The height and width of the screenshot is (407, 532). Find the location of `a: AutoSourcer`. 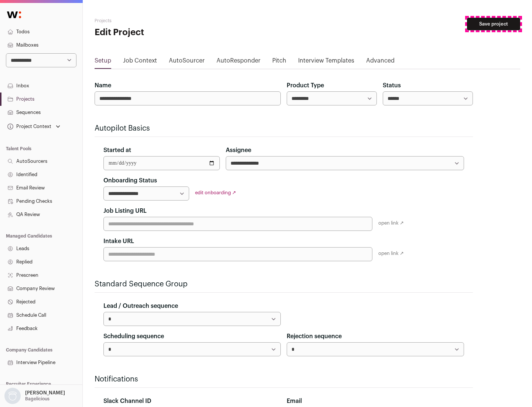

a: AutoSourcer is located at coordinates (186, 62).